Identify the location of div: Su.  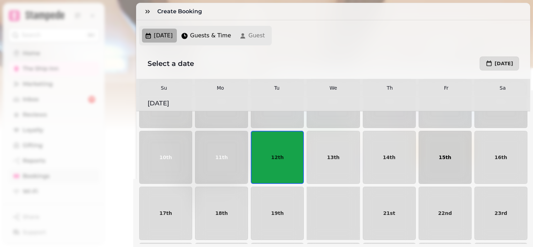
(164, 88).